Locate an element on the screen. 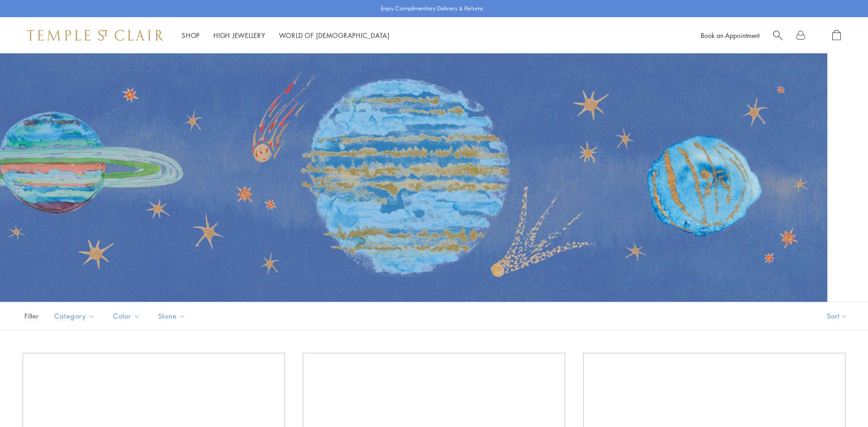  span: Color is located at coordinates (128, 316).